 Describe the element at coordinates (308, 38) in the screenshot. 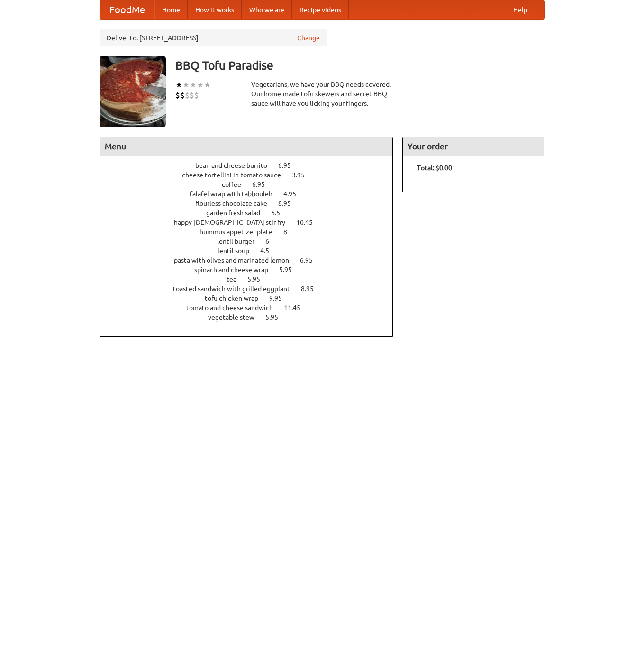

I see `a: Change` at that location.